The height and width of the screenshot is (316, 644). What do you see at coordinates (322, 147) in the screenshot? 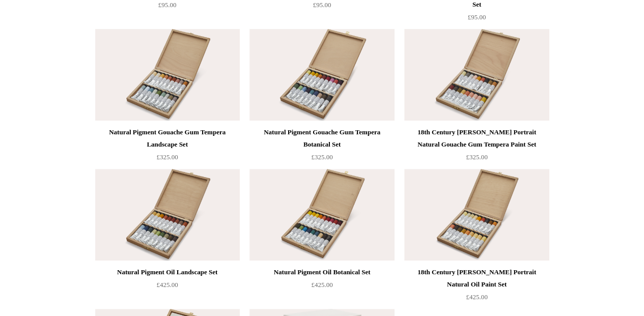
I see `a: Natural Pigment Gouache Gum Tempera Botanical Set £325.00` at bounding box center [322, 147].